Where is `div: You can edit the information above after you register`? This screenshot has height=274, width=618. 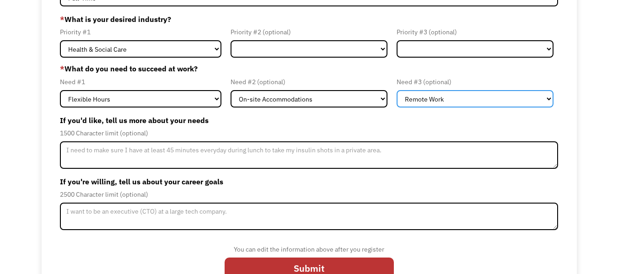
div: You can edit the information above after you register is located at coordinates (309, 249).